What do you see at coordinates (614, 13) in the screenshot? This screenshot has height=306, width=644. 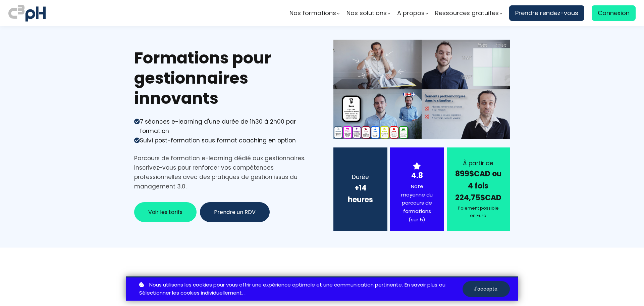 I see `span: Connexion` at bounding box center [614, 13].